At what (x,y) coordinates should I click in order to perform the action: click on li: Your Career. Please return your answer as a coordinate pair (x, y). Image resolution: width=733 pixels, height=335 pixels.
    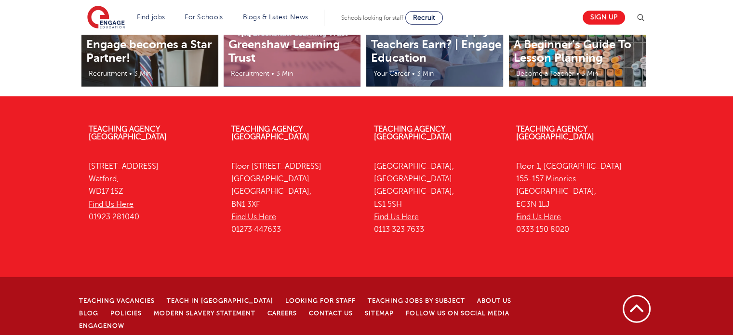
    Looking at the image, I should click on (390, 73).